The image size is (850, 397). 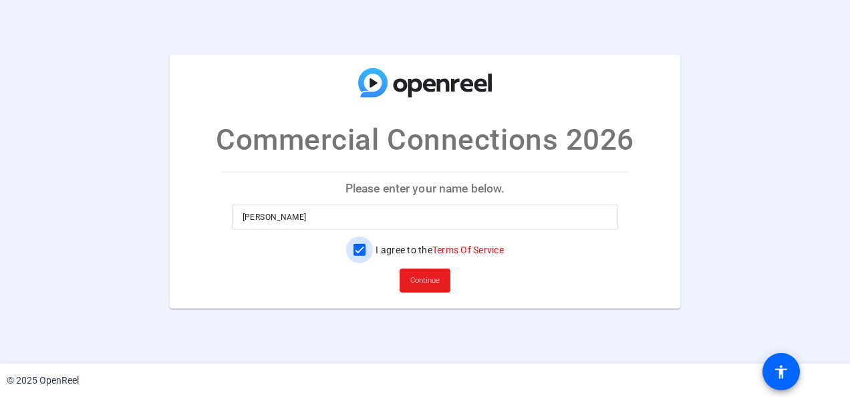 What do you see at coordinates (438, 250) in the screenshot?
I see `label: I agree to the` at bounding box center [438, 250].